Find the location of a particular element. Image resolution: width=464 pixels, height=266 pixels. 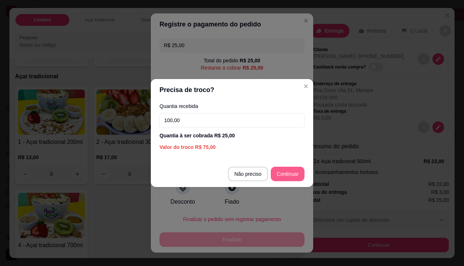

div: Quantia à ser cobrada R$ 25,00 is located at coordinates (232, 136).